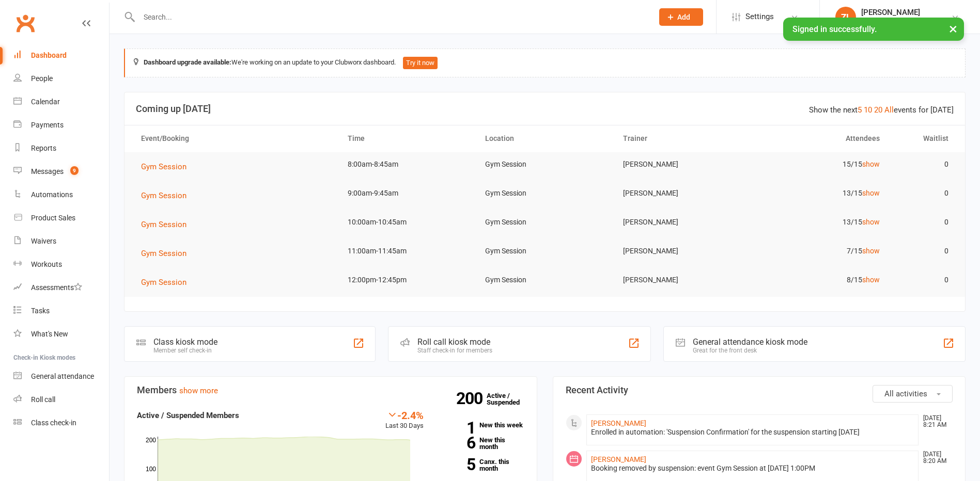 This screenshot has height=481, width=980. I want to click on button: Add, so click(681, 17).